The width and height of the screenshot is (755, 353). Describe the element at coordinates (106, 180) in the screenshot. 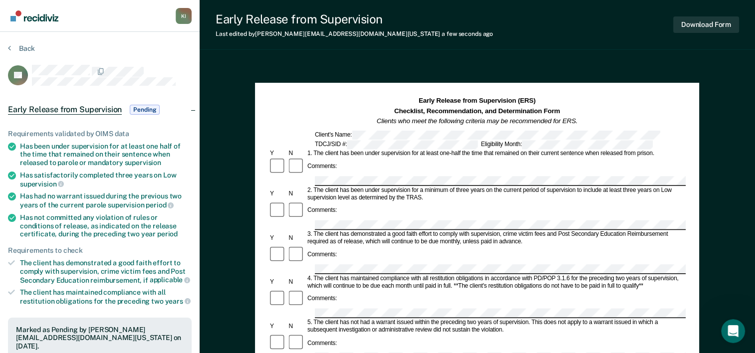

I see `div: Has satisfactorily completed three years on Low` at that location.